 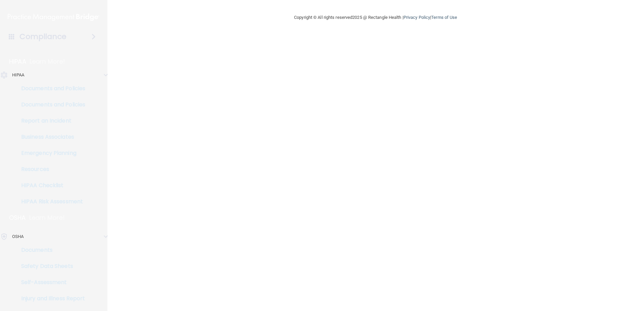 I want to click on a: Privacy Policy, so click(x=417, y=17).